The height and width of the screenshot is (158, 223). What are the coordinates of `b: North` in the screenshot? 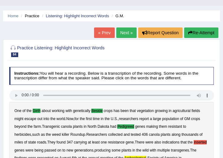 It's located at (92, 126).